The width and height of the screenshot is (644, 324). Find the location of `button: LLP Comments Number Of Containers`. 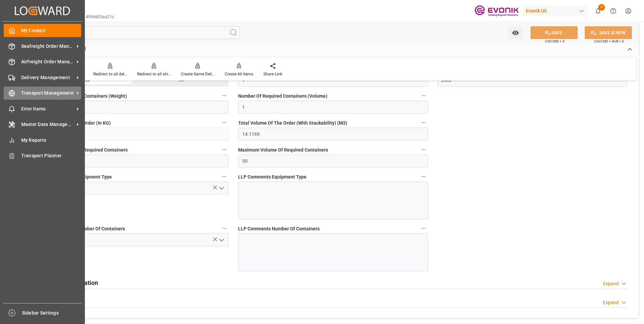

button: LLP Comments Number Of Containers is located at coordinates (424, 228).